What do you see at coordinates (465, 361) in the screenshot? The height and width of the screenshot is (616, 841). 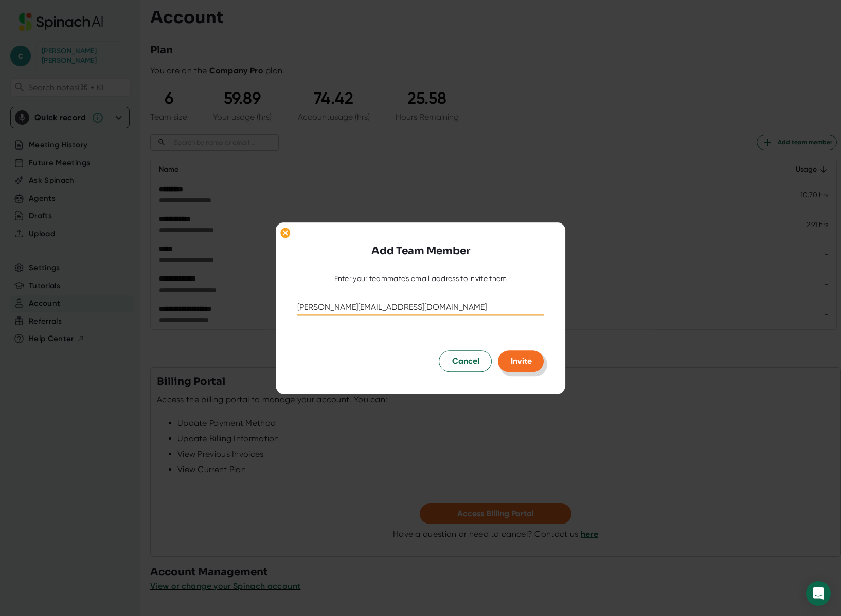 I see `span: Cancel` at bounding box center [465, 361].